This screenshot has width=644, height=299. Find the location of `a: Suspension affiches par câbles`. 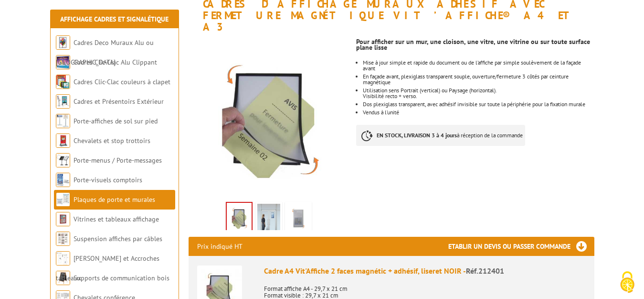

a: Suspension affiches par câbles is located at coordinates (118, 238).